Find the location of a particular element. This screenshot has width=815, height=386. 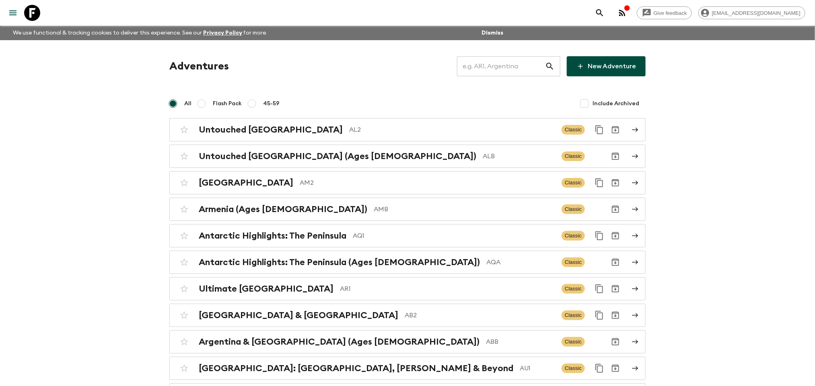

p: We use functional & tracking cookies to deliver this experience. See our for more. is located at coordinates (140, 33).